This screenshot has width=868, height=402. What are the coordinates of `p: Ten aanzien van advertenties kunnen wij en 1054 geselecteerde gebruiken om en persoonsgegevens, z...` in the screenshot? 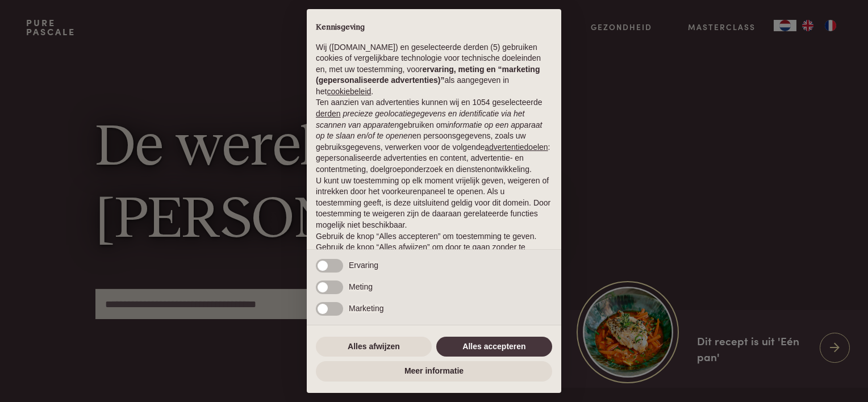 It's located at (434, 135).